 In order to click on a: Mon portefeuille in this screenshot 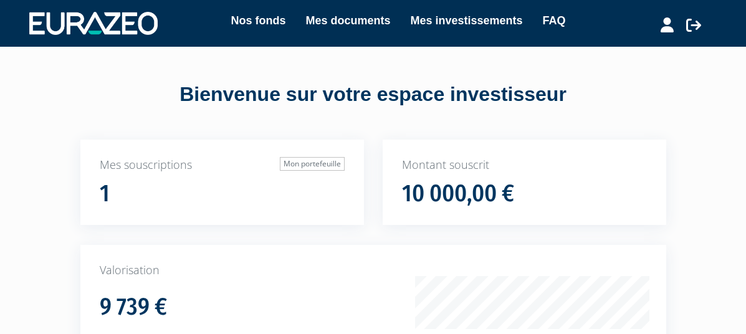, I will do `click(312, 164)`.